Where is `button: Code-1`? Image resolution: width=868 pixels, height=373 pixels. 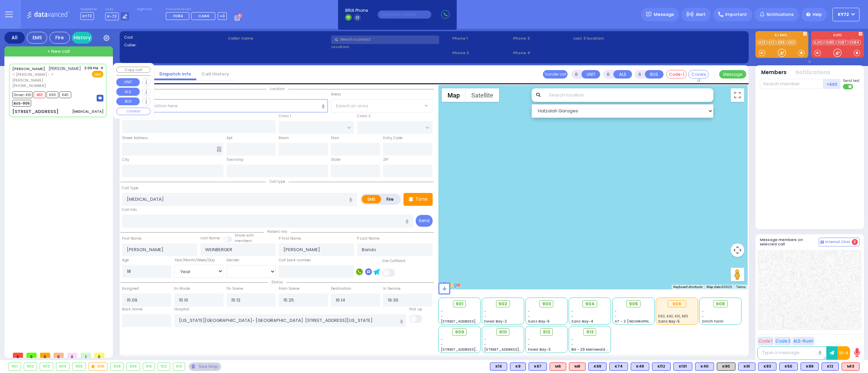 button: Code-1 is located at coordinates (677, 74).